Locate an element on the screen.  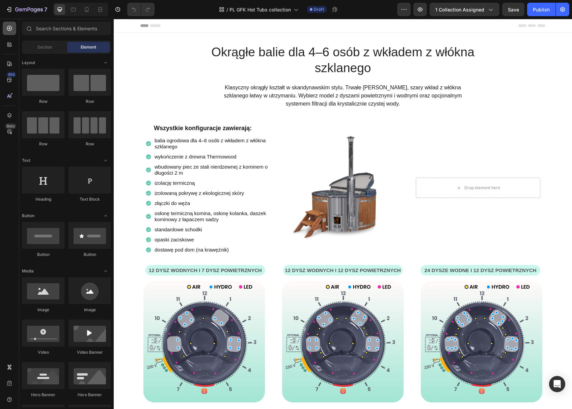
p: 12 dysz wodnych i 12 dysz powietrznych is located at coordinates (229, 251).